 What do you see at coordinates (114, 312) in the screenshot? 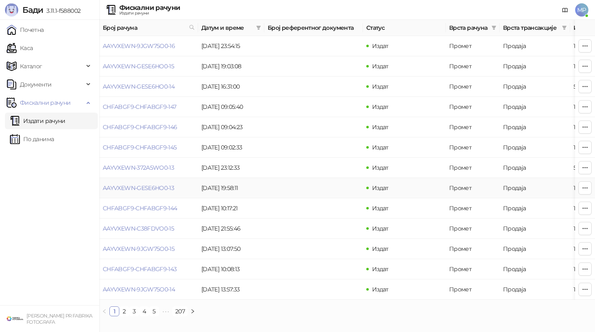
I see `a: 1` at bounding box center [114, 312].